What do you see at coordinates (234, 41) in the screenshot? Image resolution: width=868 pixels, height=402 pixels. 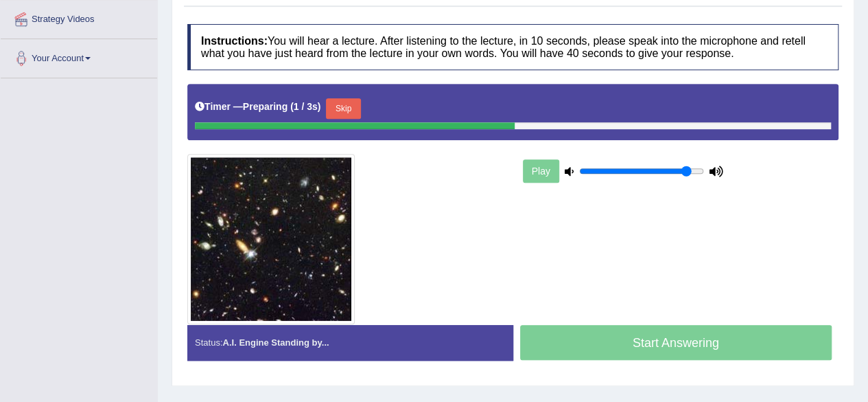 I see `b: Instructions:` at bounding box center [234, 41].